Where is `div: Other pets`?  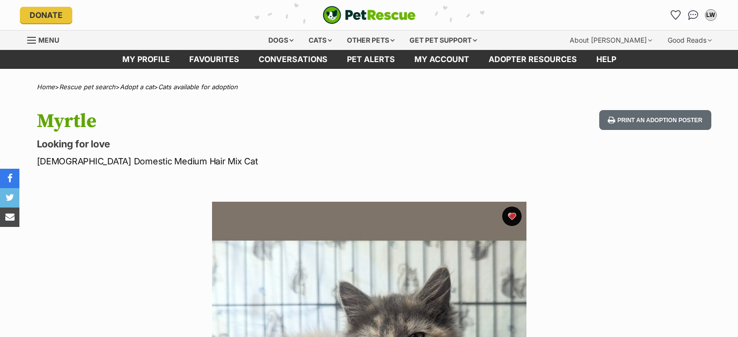 div: Other pets is located at coordinates (371, 40).